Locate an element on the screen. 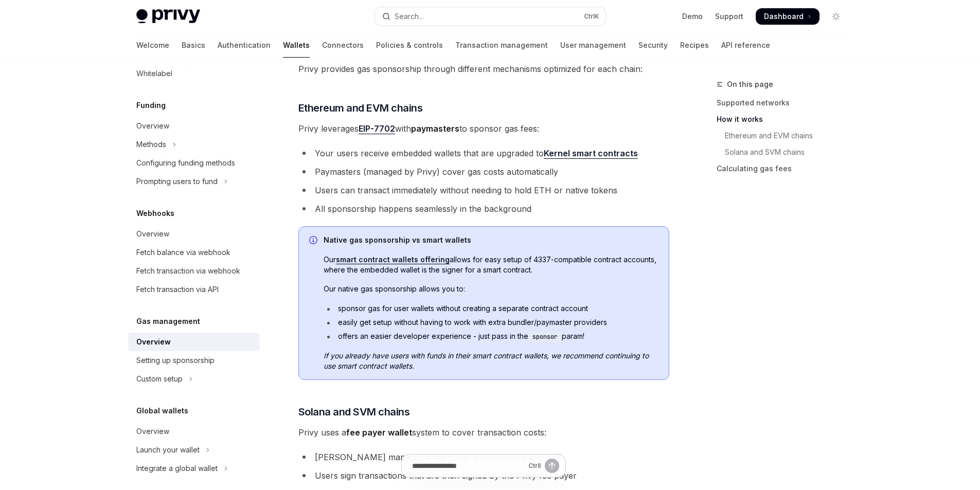  div: Setting up sponsorship is located at coordinates (176, 361).